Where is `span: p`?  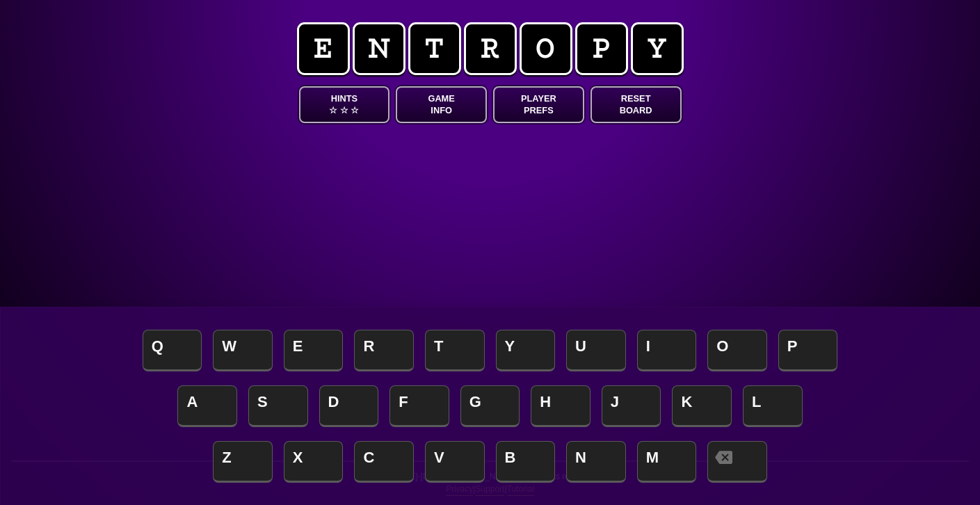 span: p is located at coordinates (602, 48).